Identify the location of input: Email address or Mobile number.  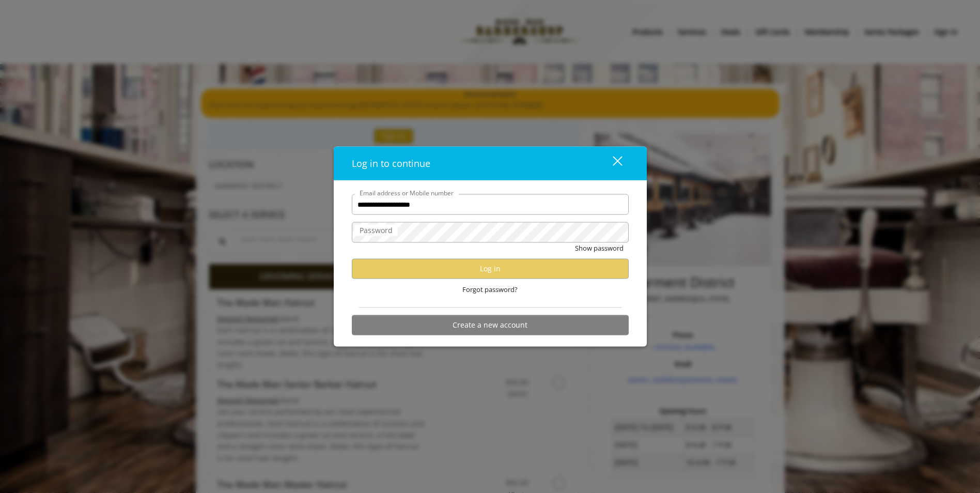
(490, 205).